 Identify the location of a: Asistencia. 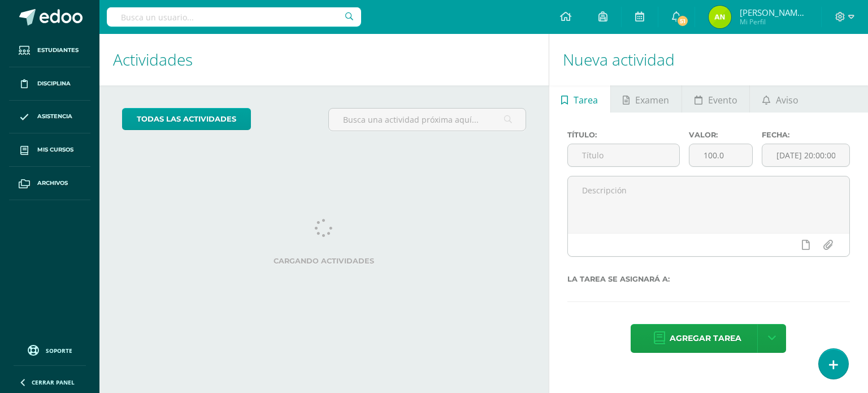
(50, 117).